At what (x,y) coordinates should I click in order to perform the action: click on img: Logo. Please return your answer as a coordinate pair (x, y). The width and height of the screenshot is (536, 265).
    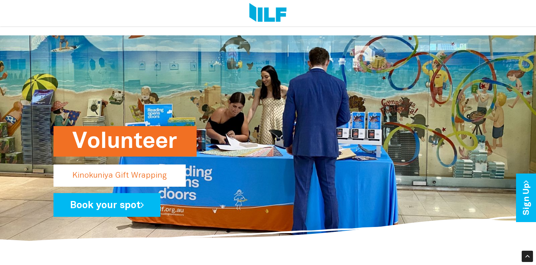
    Looking at the image, I should click on (268, 13).